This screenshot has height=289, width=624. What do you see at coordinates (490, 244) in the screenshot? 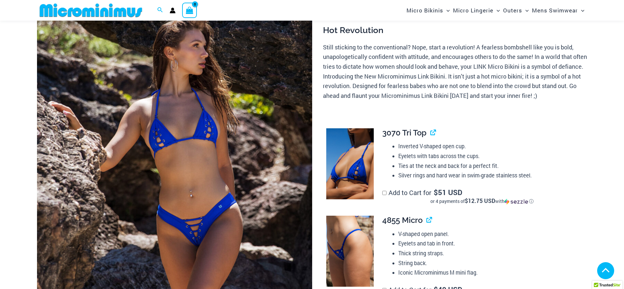
I see `li: Eyelets and tab in front.` at bounding box center [490, 244].